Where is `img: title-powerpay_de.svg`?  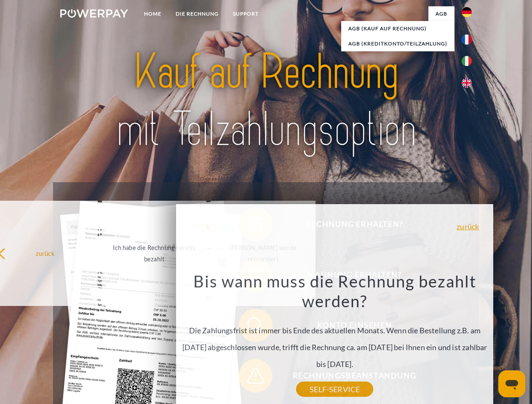
img: title-powerpay_de.svg is located at coordinates (266, 101).